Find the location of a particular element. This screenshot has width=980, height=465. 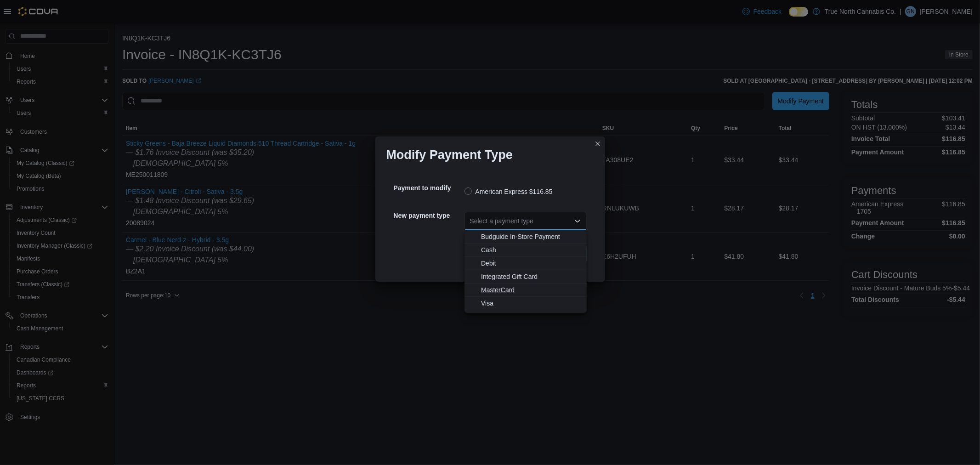

button: Debit is located at coordinates (525, 264).